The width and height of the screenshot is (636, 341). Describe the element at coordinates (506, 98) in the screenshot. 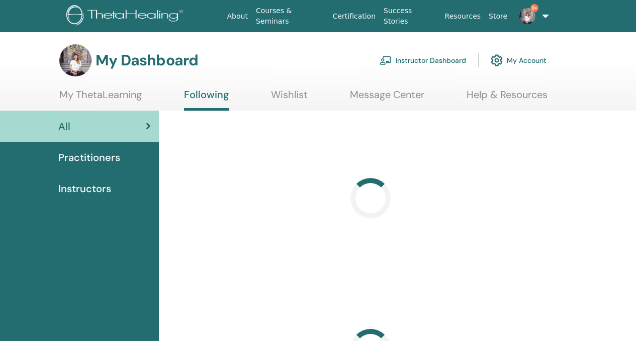

I see `a: Help & Resources` at that location.